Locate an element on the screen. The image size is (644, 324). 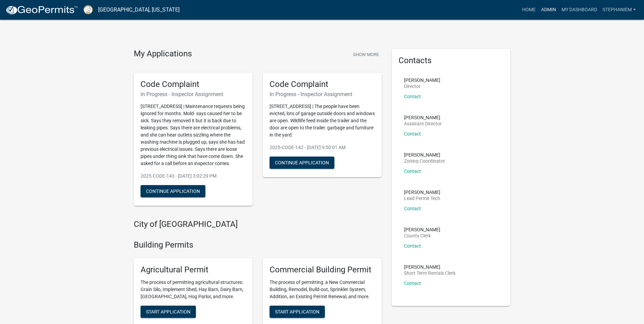
h4: Building Permits is located at coordinates (258, 245).